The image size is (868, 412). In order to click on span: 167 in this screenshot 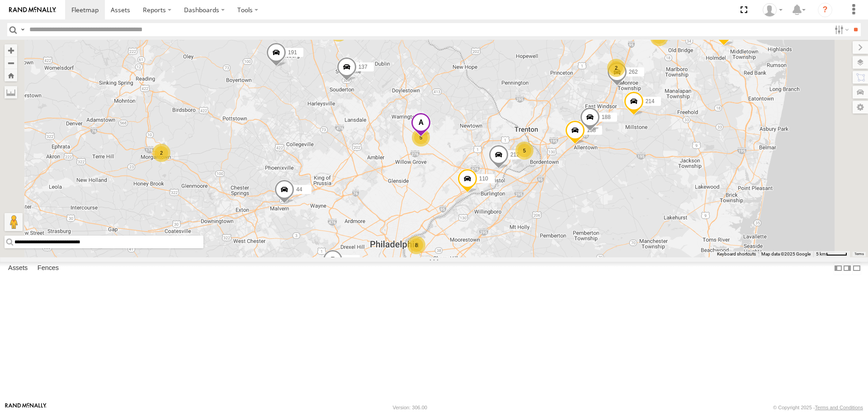, I will do `click(349, 260)`.